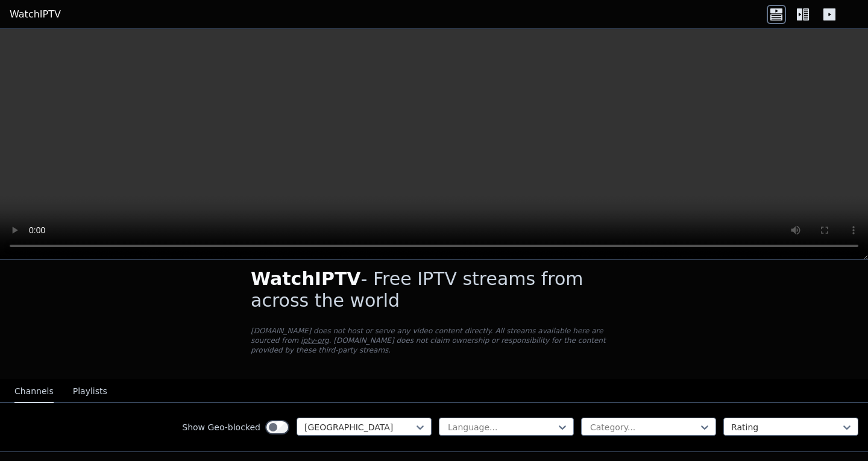 Image resolution: width=868 pixels, height=461 pixels. I want to click on button: Playlists, so click(90, 391).